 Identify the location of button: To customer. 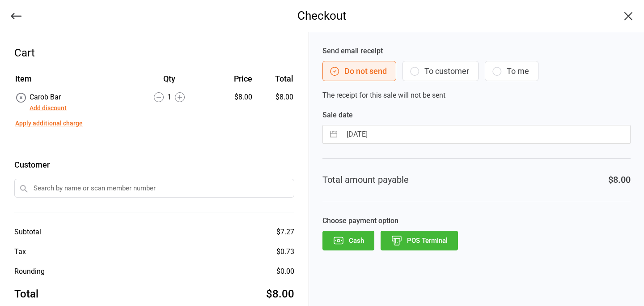
(440, 71).